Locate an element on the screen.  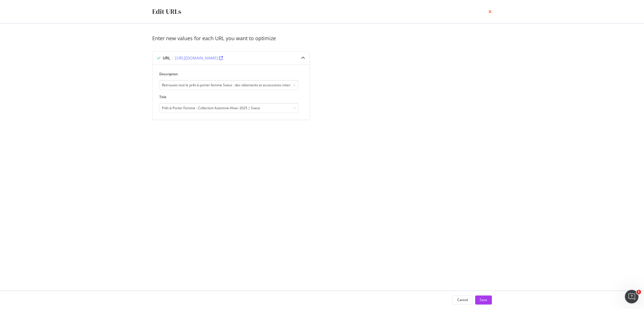
span: 1 is located at coordinates (639, 292).